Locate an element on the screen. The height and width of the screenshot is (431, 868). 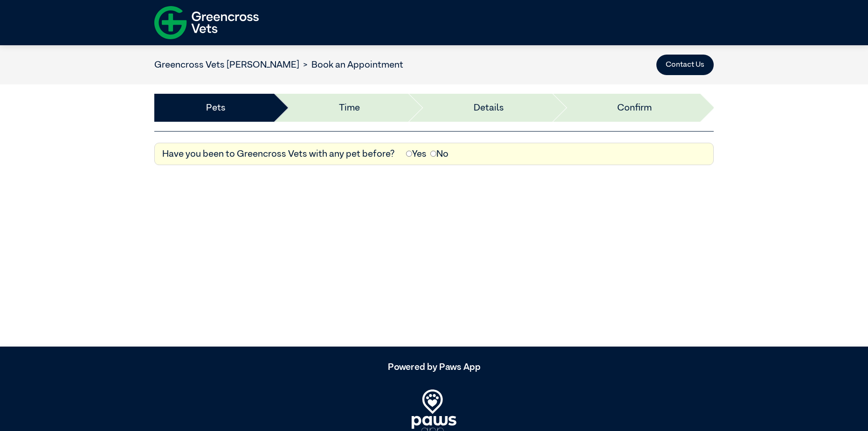
h5: Powered by Paws App is located at coordinates (434, 367).